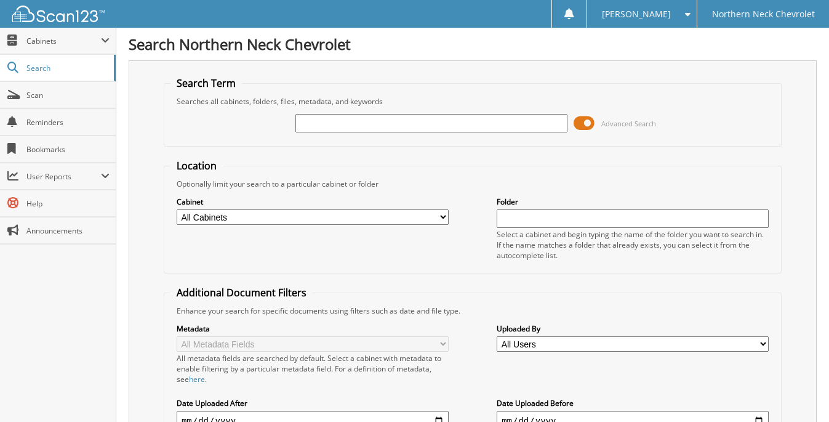  Describe the element at coordinates (629, 123) in the screenshot. I see `span: Advanced Search` at that location.